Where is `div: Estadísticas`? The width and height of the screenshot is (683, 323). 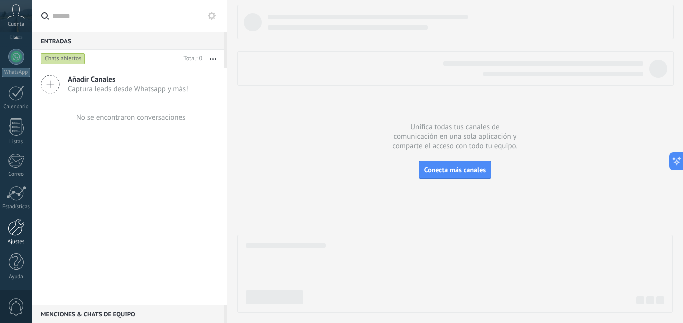
div: Estadísticas is located at coordinates (16, 207).